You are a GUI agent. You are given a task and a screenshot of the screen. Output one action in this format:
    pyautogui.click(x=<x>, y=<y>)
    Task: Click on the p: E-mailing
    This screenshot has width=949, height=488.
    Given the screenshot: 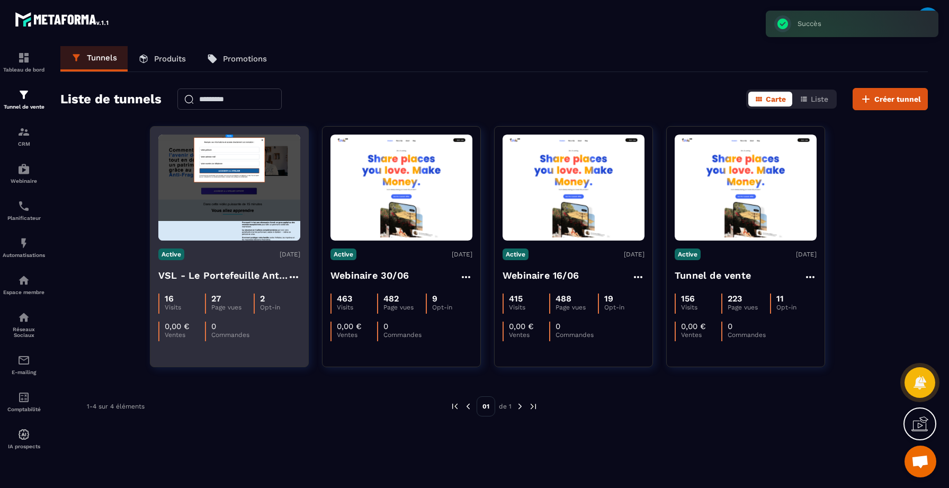 What is the action you would take?
    pyautogui.click(x=24, y=372)
    